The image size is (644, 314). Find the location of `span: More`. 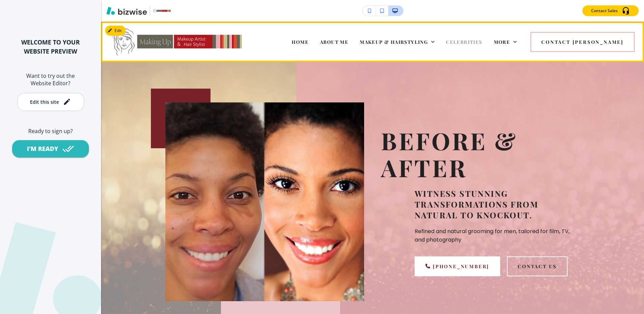

span: More is located at coordinates (502, 42).